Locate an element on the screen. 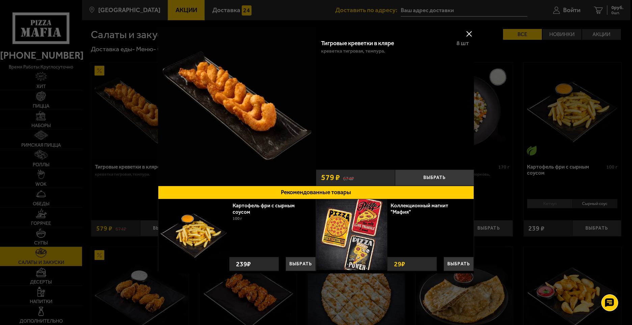  p: креветка тигровая, темпура. is located at coordinates (353, 51).